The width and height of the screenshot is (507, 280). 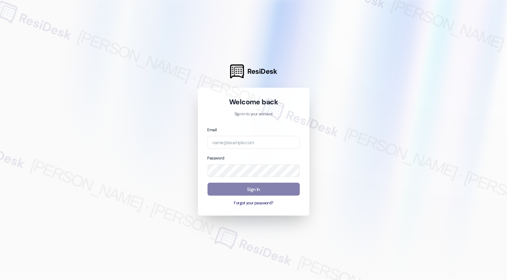 I want to click on label: Password, so click(x=216, y=158).